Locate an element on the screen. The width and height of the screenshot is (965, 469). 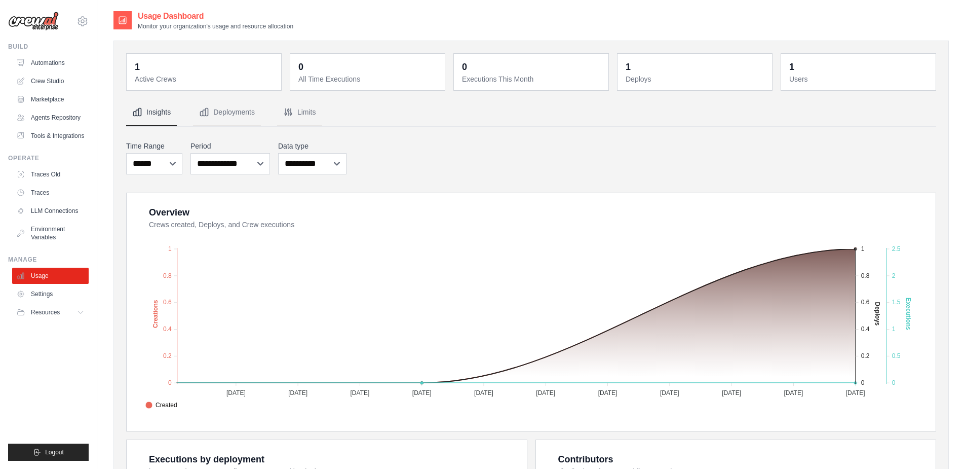
a: Environment Variables is located at coordinates (50, 233).